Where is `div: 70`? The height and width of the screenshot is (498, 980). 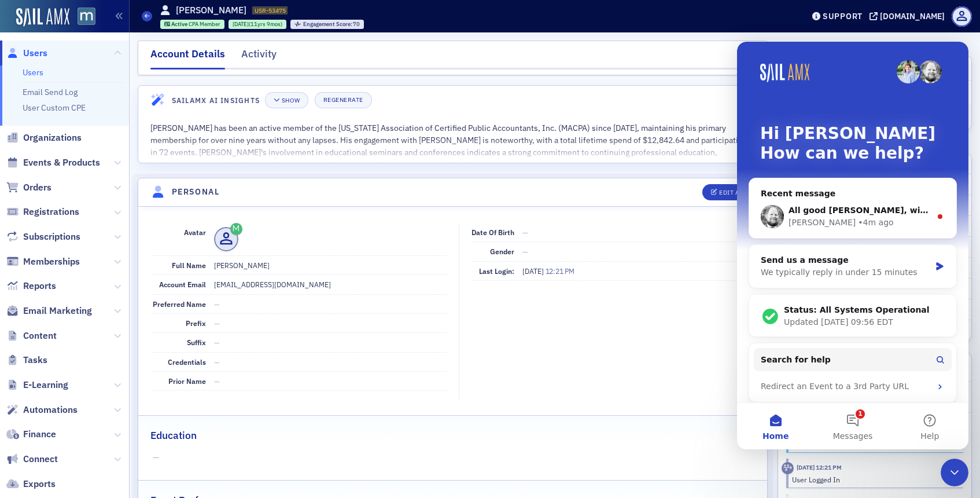
div: 70 is located at coordinates (331, 24).